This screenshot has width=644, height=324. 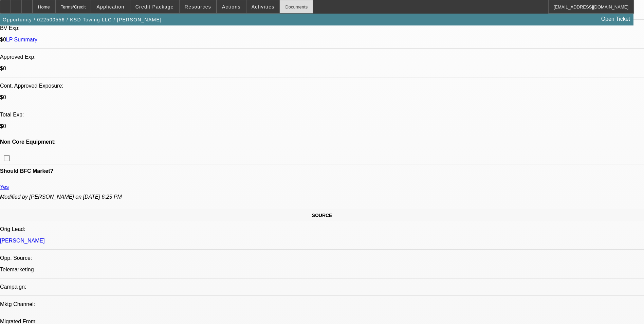 What do you see at coordinates (110, 7) in the screenshot?
I see `button: Application` at bounding box center [110, 7].